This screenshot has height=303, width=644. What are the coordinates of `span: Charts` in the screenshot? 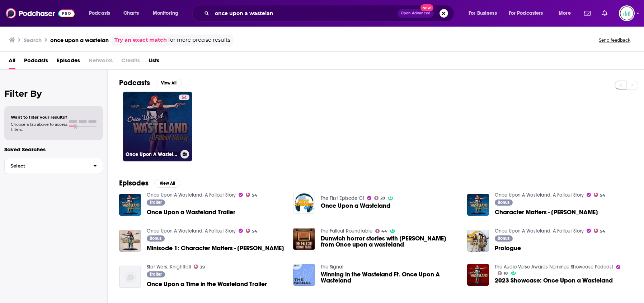 It's located at (131, 13).